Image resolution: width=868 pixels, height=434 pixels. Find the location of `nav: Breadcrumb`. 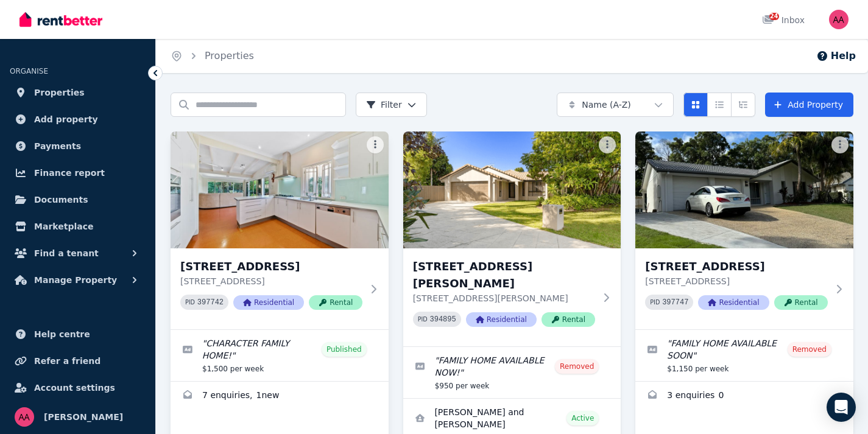

nav: Breadcrumb is located at coordinates (212, 56).